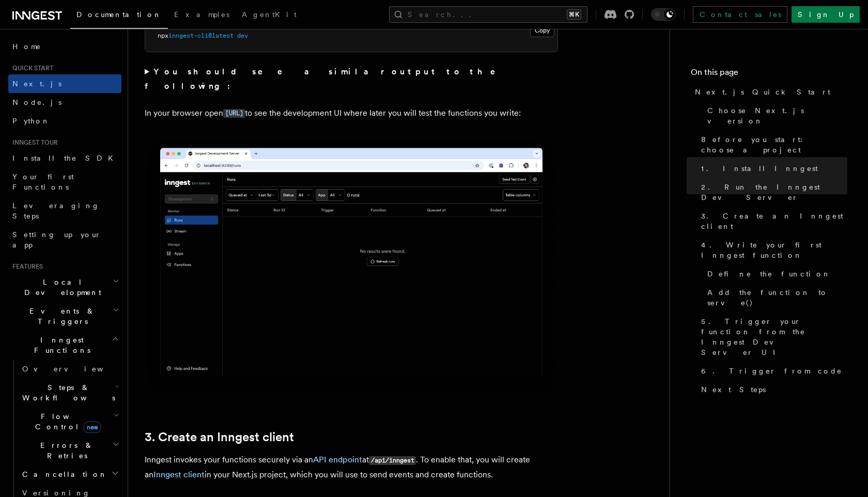 The width and height of the screenshot is (868, 497). What do you see at coordinates (775, 297) in the screenshot?
I see `a: Add the function to serve()` at bounding box center [775, 297].